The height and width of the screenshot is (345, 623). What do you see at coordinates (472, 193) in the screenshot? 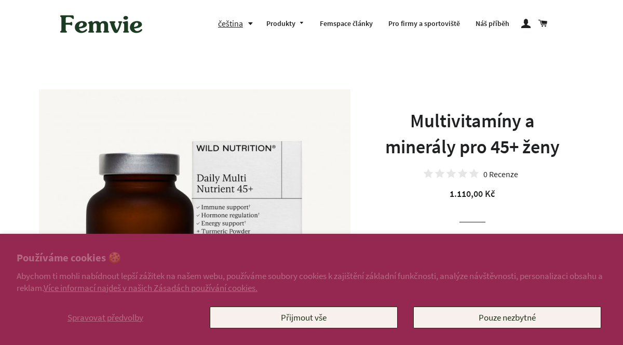
I see `span: 1.110,00 Kč` at bounding box center [472, 193].